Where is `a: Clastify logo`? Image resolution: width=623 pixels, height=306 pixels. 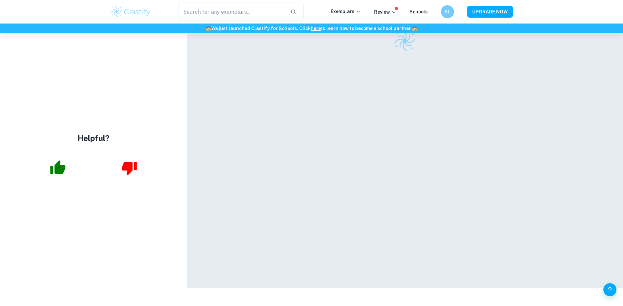
a: Clastify logo is located at coordinates (131, 12).